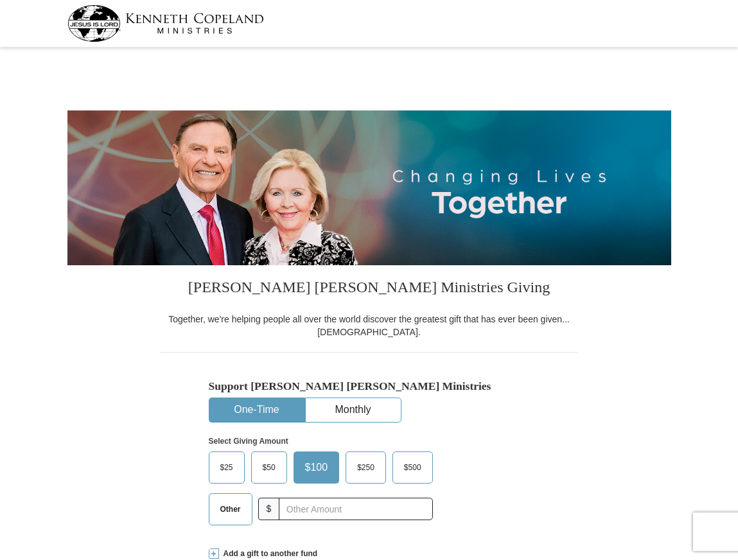 The image size is (738, 560). I want to click on div: Together, we're helping people all over the world discover the greatest gift that has ever been g..., so click(369, 326).